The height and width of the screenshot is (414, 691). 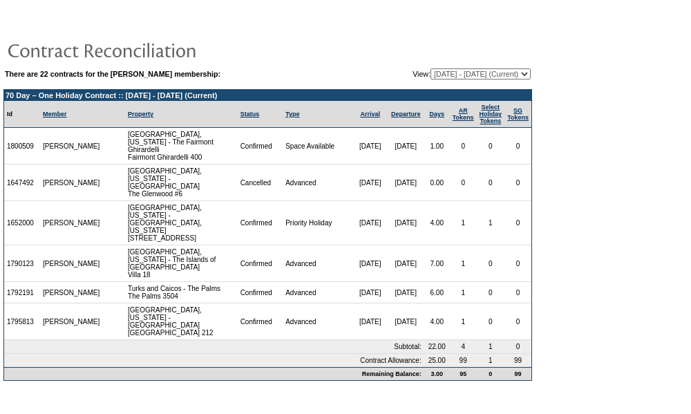 I want to click on a: ARTokens, so click(x=463, y=114).